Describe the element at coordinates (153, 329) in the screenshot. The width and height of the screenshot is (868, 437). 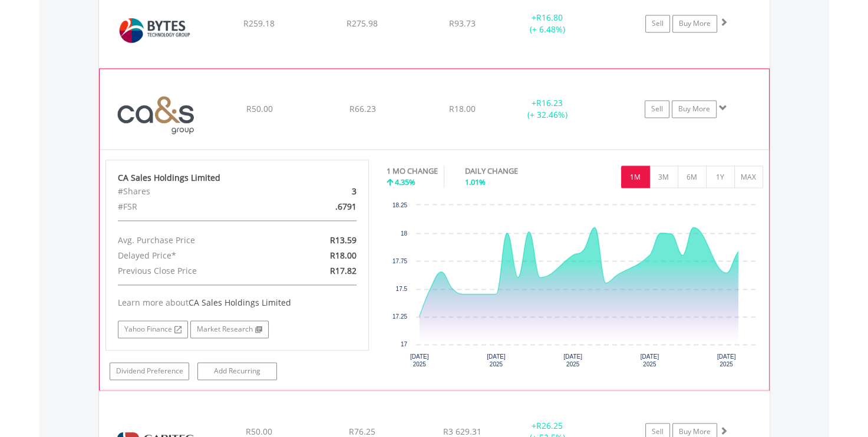
I see `a: Yahoo Finance` at that location.